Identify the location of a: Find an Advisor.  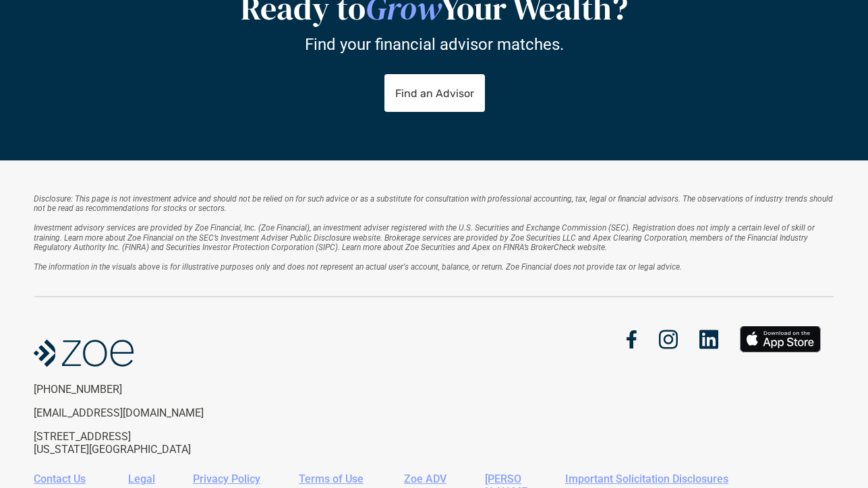
(434, 93).